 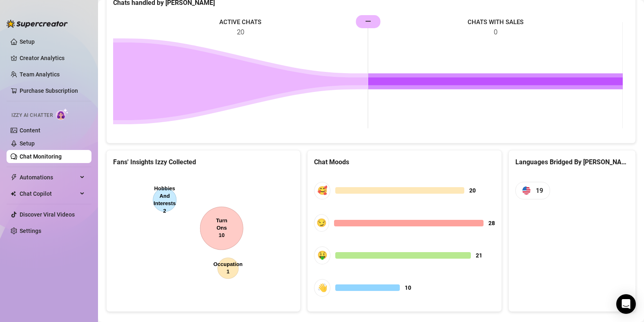 What do you see at coordinates (526, 191) in the screenshot?
I see `img: us` at bounding box center [526, 191].